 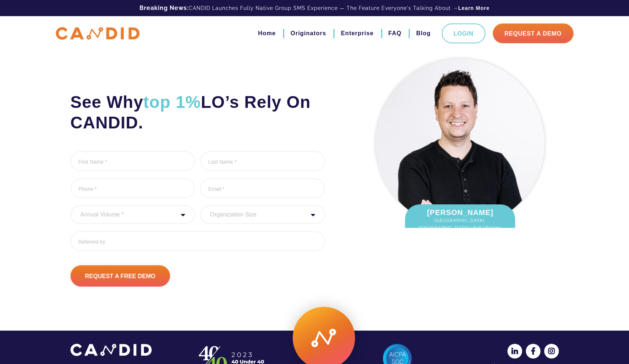 What do you see at coordinates (395, 33) in the screenshot?
I see `a: FAQ` at bounding box center [395, 33].